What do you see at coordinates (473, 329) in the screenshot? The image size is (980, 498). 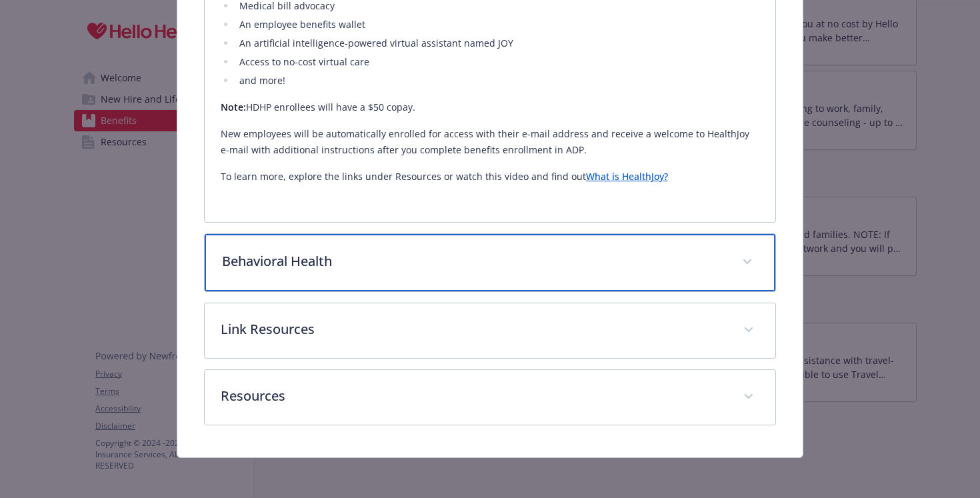 I see `p: Link Resources` at bounding box center [473, 329].